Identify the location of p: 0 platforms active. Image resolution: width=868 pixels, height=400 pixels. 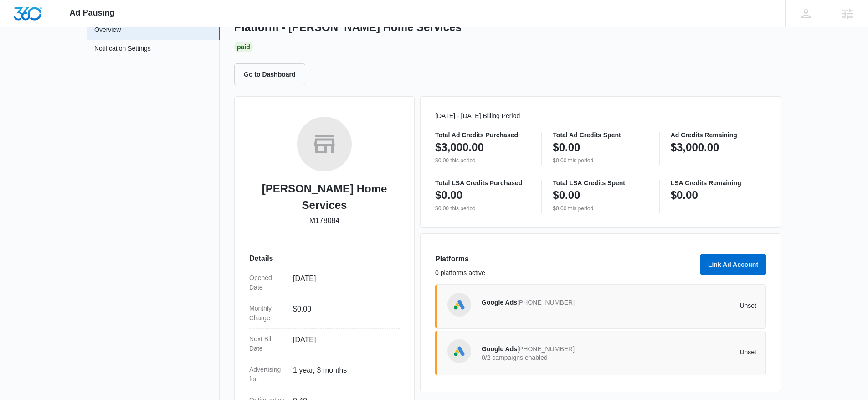
(565, 273).